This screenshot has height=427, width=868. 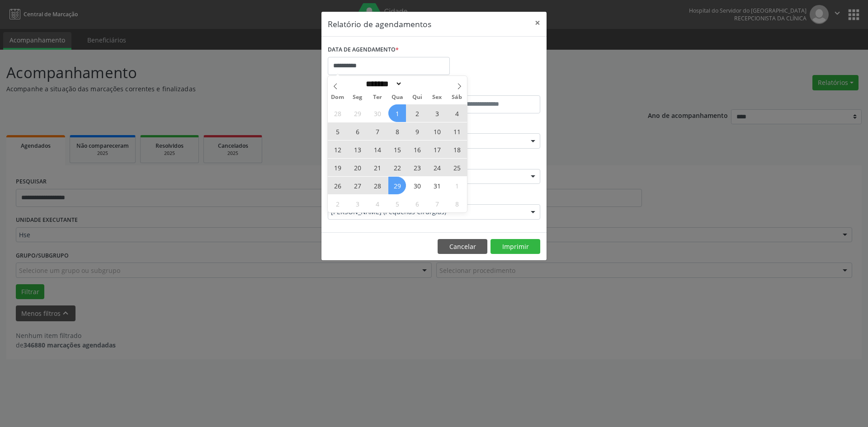 What do you see at coordinates (417, 204) in the screenshot?
I see `span: Novembro 6, 2025` at bounding box center [417, 204].